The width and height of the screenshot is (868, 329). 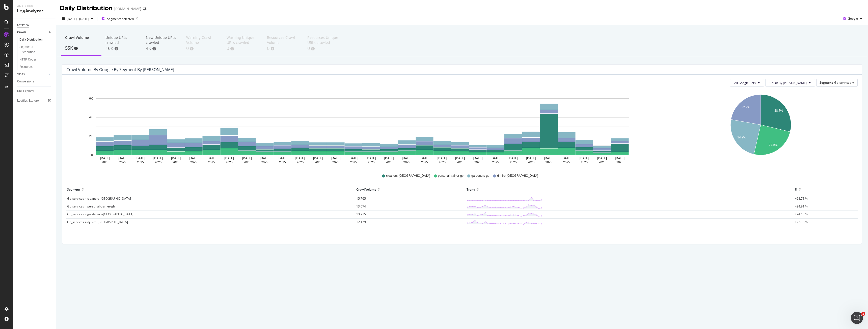 What do you see at coordinates (779, 111) in the screenshot?
I see `text: 28.7%` at bounding box center [779, 111].